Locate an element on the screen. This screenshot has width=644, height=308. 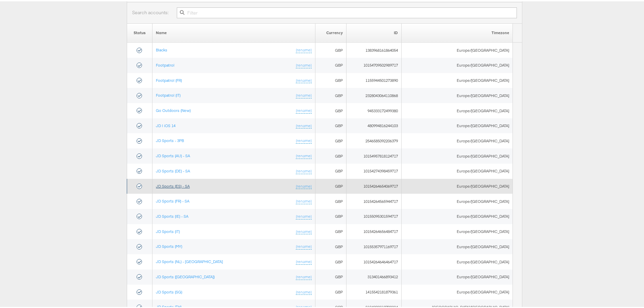
td: 10154264656484717 is located at coordinates (374, 230).